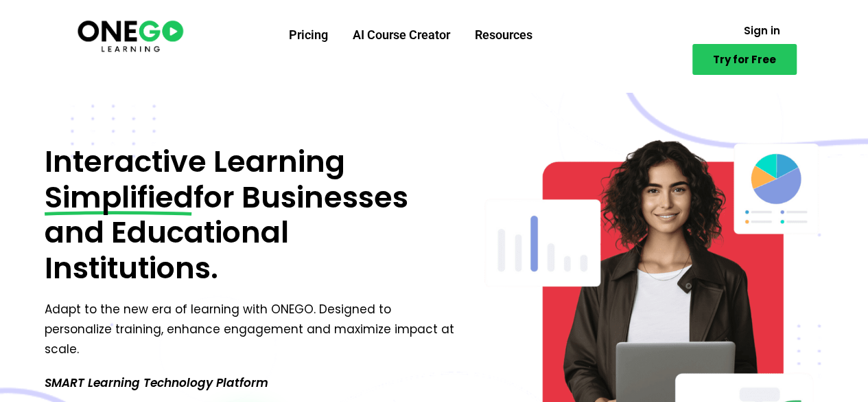 This screenshot has width=868, height=402. What do you see at coordinates (762, 31) in the screenshot?
I see `span: Sign in` at bounding box center [762, 31].